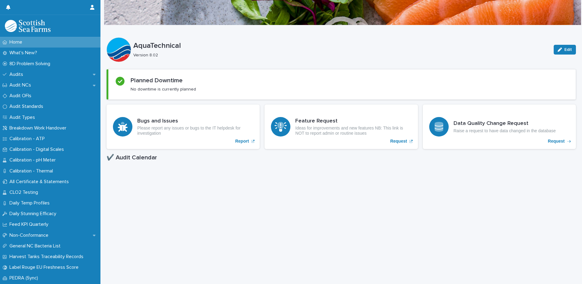 Image resolution: width=582 pixels, height=284 pixels. Describe the element at coordinates (183, 127) in the screenshot. I see `a: Report` at that location.